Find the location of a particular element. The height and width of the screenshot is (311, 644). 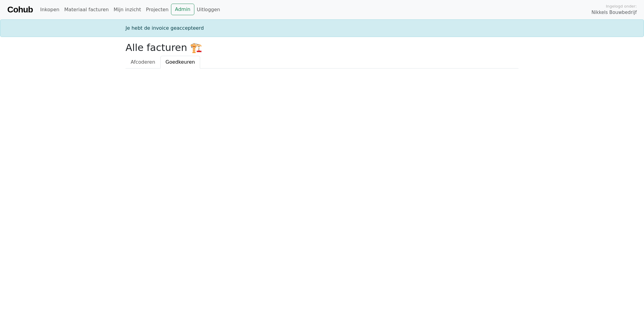

a: Goedkeuren is located at coordinates (180, 62).